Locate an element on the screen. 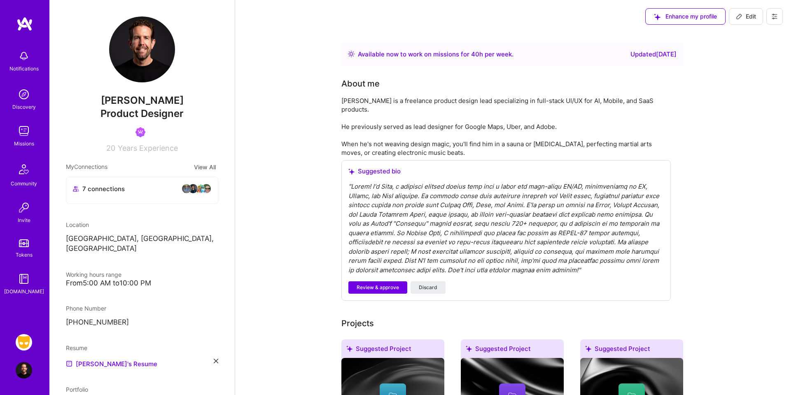 Image resolution: width=789 pixels, height=395 pixels. div: Projects is located at coordinates (358, 323).